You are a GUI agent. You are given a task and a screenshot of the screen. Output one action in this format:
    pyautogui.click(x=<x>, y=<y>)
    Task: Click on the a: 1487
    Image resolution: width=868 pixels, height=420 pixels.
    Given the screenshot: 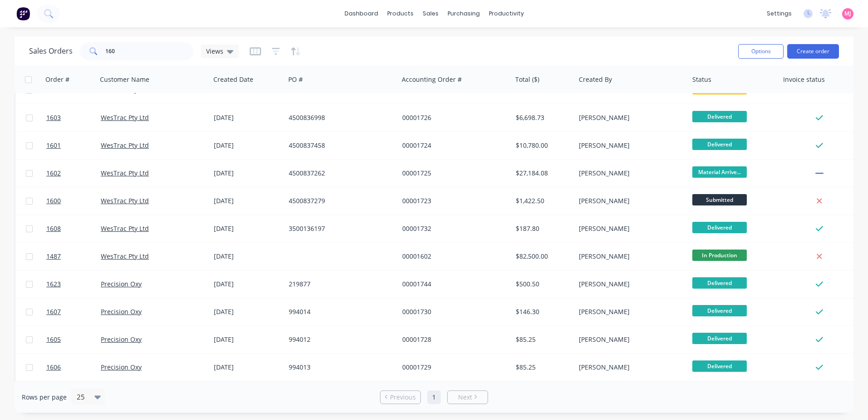 What is the action you would take?
    pyautogui.click(x=74, y=256)
    